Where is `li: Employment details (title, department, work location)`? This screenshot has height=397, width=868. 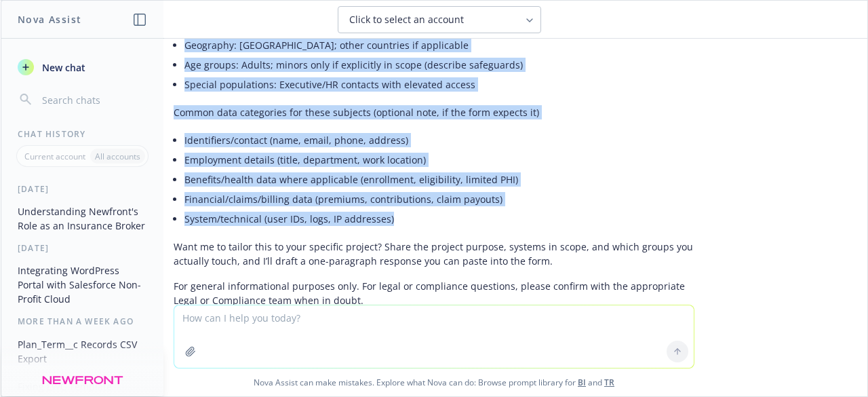
li: Employment details (title, department, work location) is located at coordinates (440, 159).